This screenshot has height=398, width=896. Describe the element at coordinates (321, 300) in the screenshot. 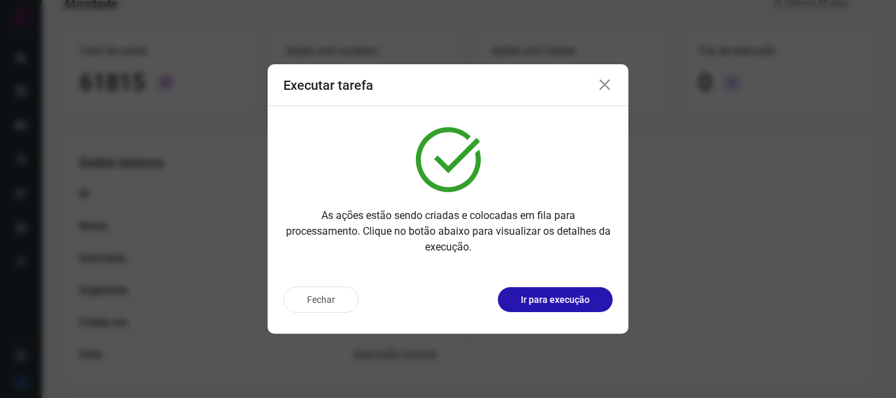

I see `button: Fechar` at that location.